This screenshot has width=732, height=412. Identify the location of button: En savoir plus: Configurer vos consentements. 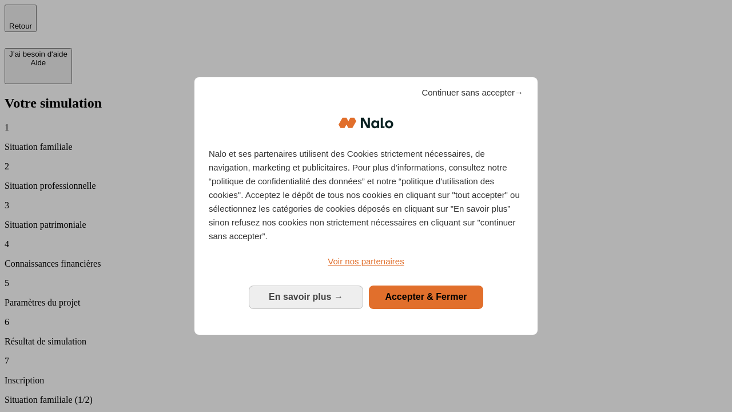
(306, 297).